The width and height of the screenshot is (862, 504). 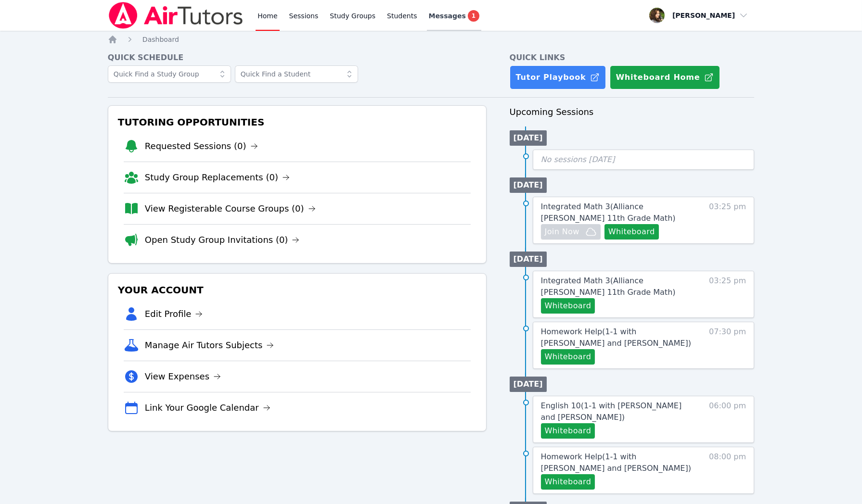 I want to click on span: 1, so click(x=474, y=16).